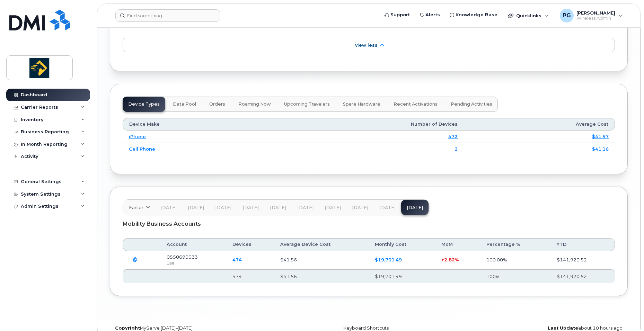  Describe the element at coordinates (458, 245) in the screenshot. I see `th: MoM` at that location.